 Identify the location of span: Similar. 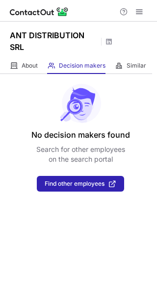
(136, 66).